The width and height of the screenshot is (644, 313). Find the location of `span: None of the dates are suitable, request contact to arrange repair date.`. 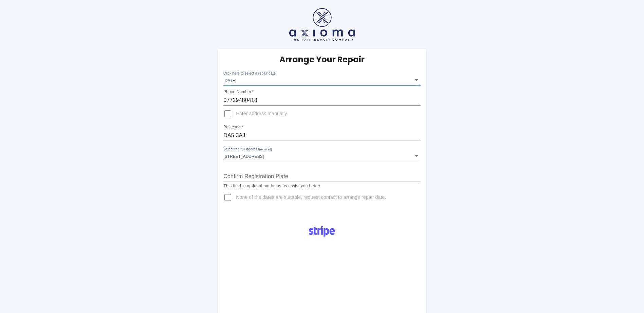

span: None of the dates are suitable, request contact to arrange repair date. is located at coordinates (311, 198).